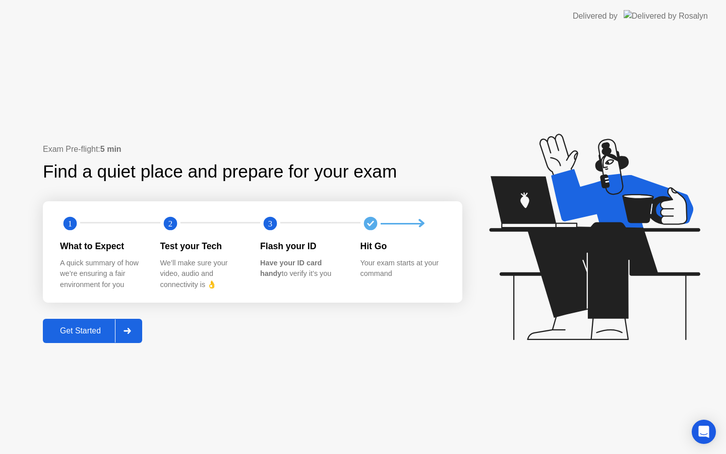  I want to click on div: Flash your ID, so click(302, 246).